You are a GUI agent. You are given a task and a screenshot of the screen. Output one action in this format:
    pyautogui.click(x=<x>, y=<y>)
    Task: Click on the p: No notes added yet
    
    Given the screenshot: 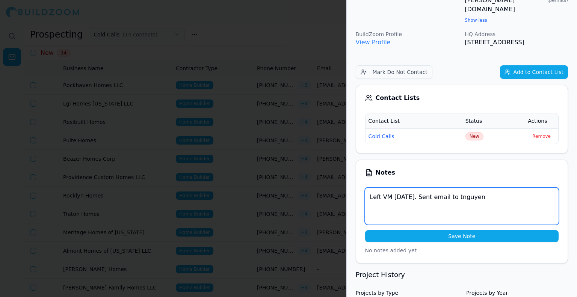 What is the action you would take?
    pyautogui.click(x=462, y=251)
    